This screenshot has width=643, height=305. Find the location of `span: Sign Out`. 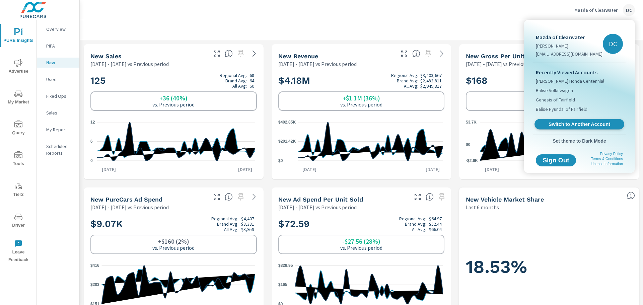

span: Sign Out is located at coordinates (556, 160).